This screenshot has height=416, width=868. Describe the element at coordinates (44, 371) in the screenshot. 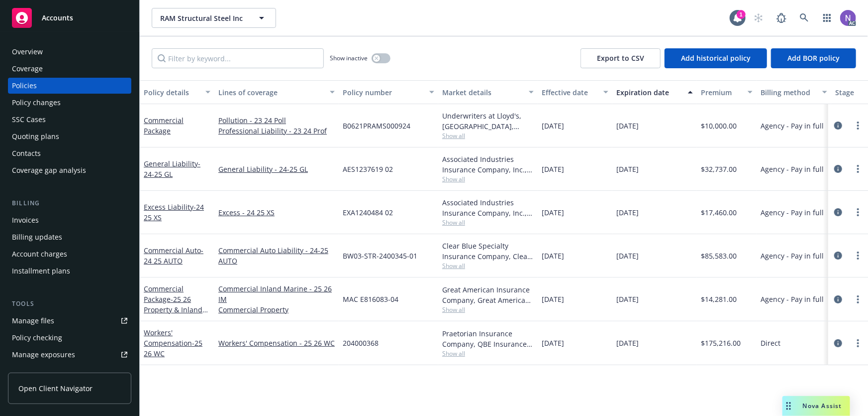

I see `div: Manage certificates` at that location.